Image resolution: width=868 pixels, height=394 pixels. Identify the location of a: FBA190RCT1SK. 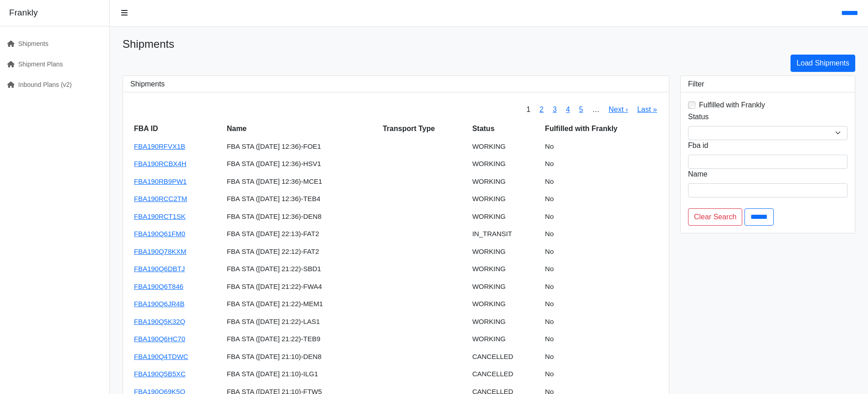
(159, 216).